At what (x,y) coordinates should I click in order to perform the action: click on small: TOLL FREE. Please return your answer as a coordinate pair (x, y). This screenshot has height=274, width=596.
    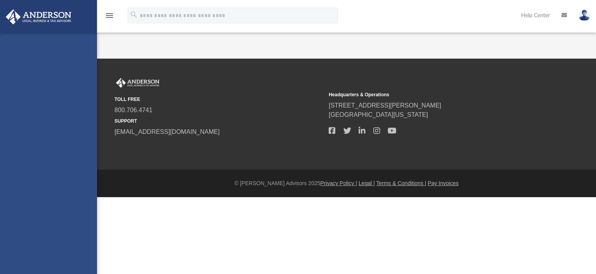
    Looking at the image, I should click on (219, 99).